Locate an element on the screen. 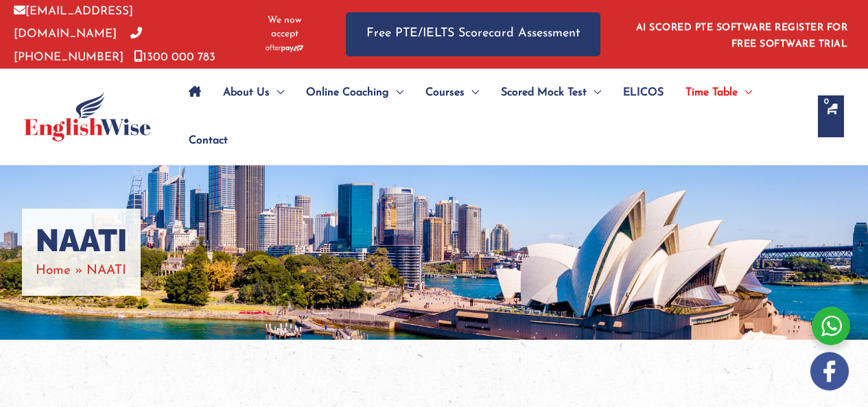 The image size is (868, 407). h1: NAATI is located at coordinates (81, 241).